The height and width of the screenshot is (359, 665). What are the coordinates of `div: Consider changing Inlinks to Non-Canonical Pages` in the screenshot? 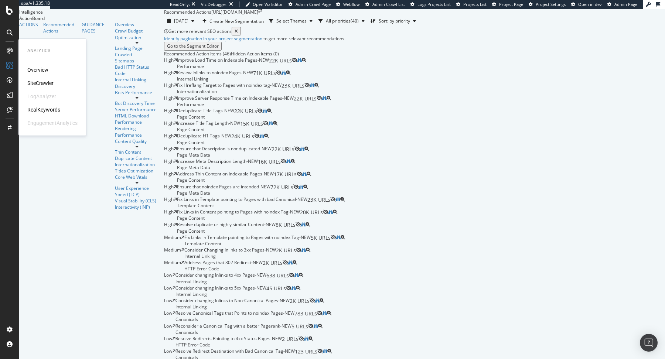 It's located at (227, 300).